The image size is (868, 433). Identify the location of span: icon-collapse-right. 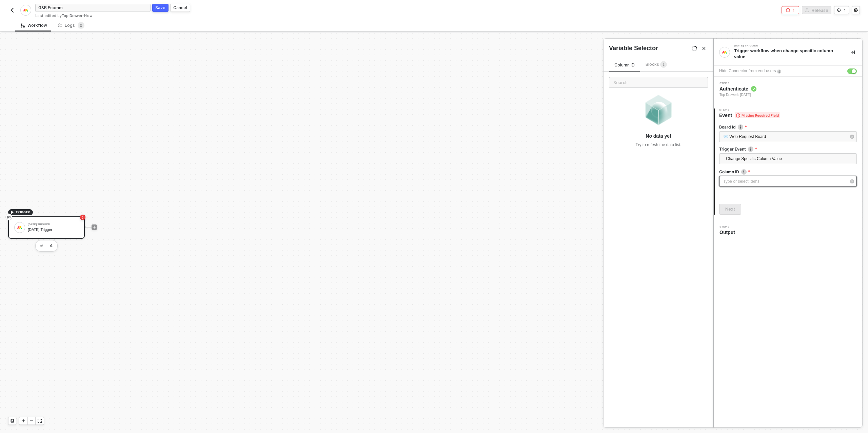
(853, 52).